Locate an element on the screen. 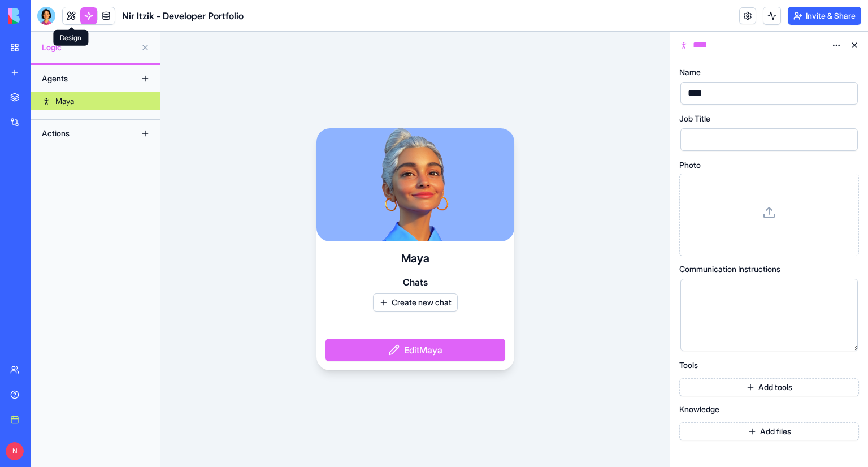 Image resolution: width=868 pixels, height=467 pixels. button: Invite & Share is located at coordinates (825, 16).